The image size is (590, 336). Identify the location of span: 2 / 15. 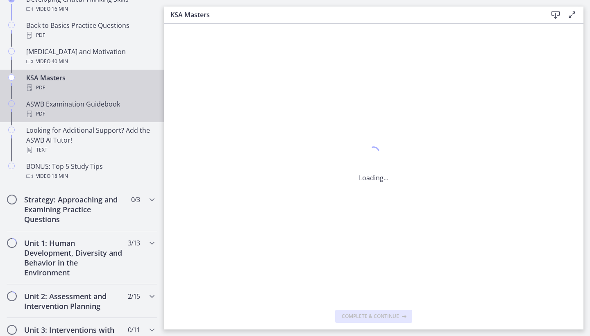
(134, 296).